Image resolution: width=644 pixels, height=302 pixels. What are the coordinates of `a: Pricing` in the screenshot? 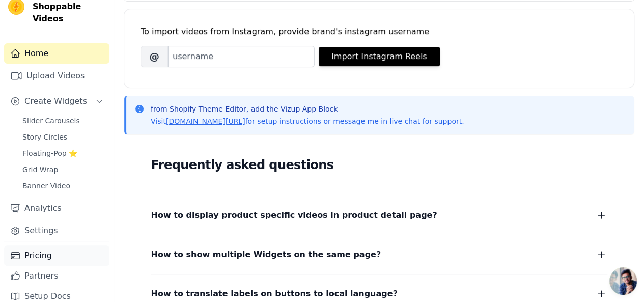 It's located at (56, 256).